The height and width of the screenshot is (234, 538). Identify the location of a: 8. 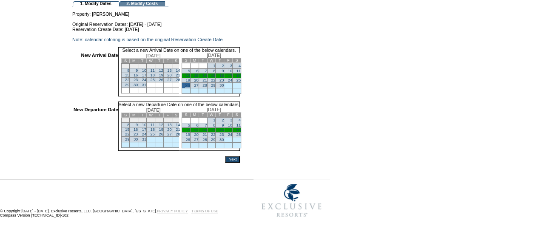
(214, 71).